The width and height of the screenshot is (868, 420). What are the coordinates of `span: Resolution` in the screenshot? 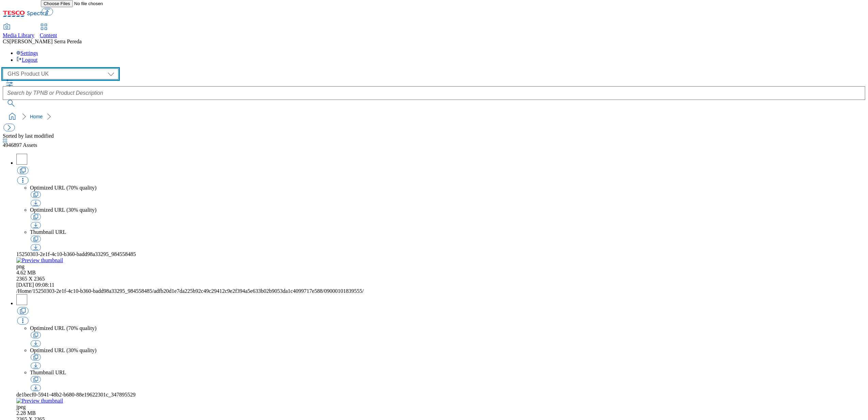 It's located at (31, 278).